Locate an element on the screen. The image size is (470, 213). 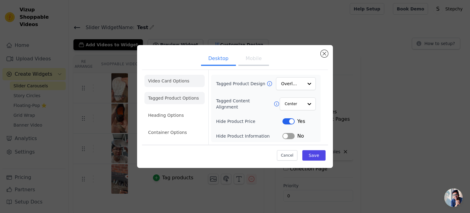
li: Container Options is located at coordinates (175, 132).